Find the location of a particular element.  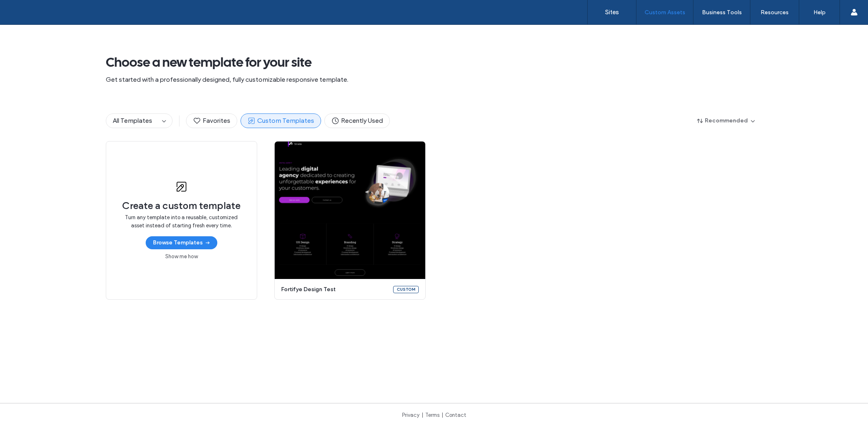

div: Custom is located at coordinates (406, 289).